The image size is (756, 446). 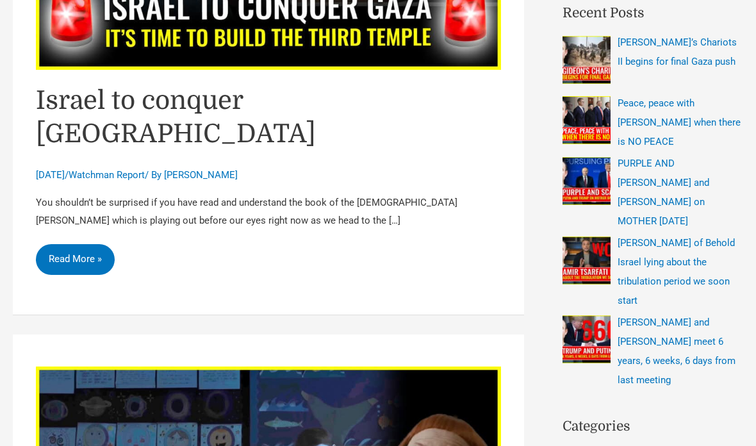 I want to click on nav: Recent Posts, so click(x=653, y=211).